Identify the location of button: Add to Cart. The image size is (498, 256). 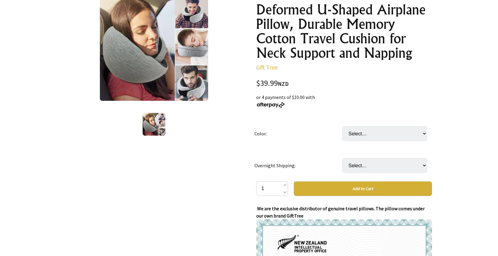
(363, 189).